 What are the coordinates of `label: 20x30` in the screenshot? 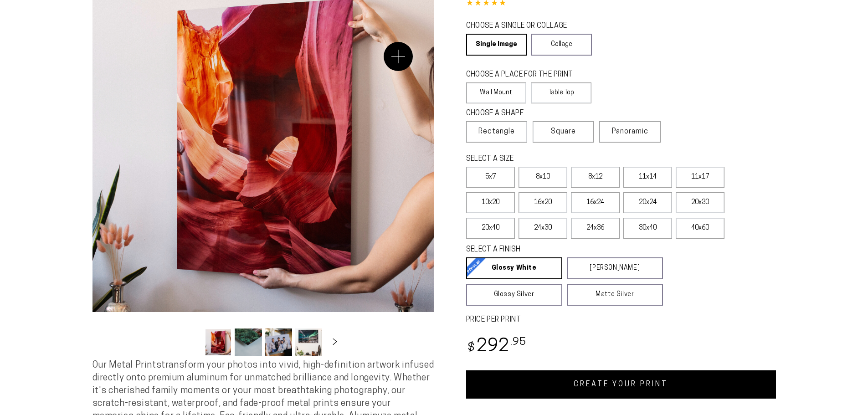 It's located at (700, 203).